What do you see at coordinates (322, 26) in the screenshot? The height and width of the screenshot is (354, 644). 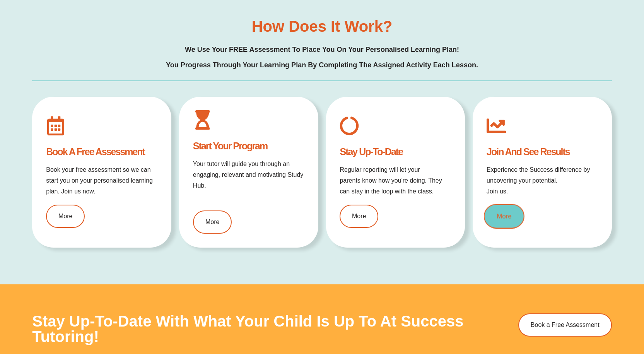 I see `h2: How does it work?` at bounding box center [322, 26].